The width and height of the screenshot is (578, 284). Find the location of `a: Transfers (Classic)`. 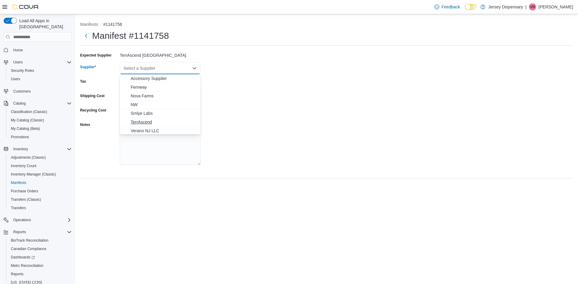

a: Transfers (Classic) is located at coordinates (26, 200).